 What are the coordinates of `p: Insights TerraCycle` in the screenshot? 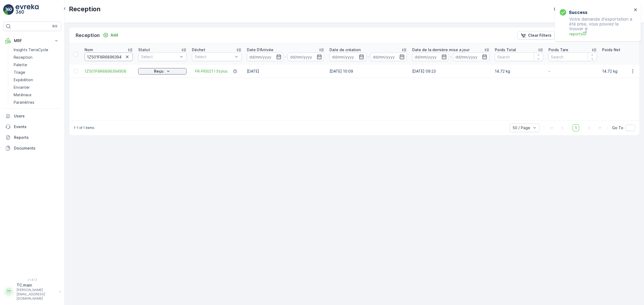 It's located at (31, 50).